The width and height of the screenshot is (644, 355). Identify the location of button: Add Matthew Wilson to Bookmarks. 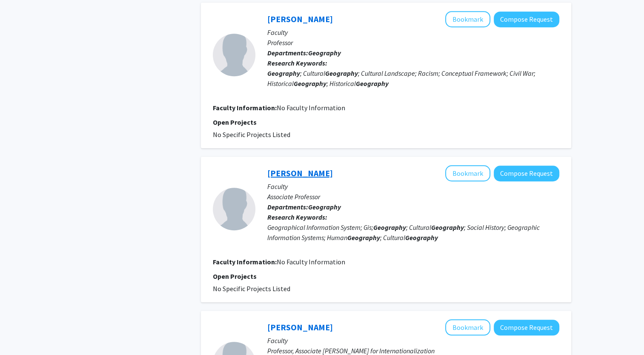
(468, 173).